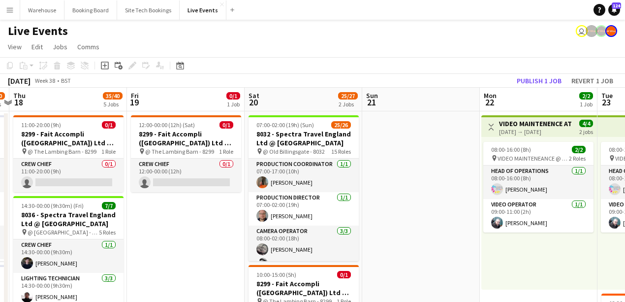 The height and width of the screenshot is (302, 625). Describe the element at coordinates (91, 10) in the screenshot. I see `button: Booking Board` at that location.